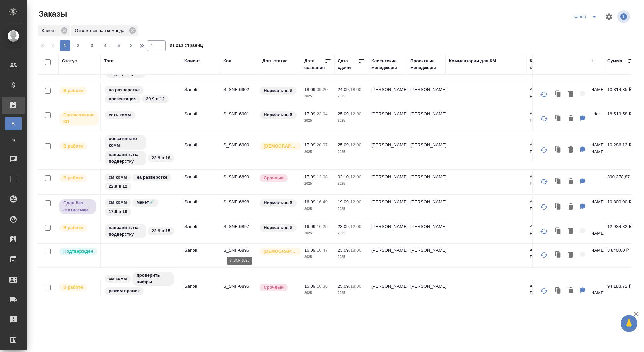  What do you see at coordinates (227, 61) in the screenshot?
I see `div: Код` at bounding box center [227, 61].